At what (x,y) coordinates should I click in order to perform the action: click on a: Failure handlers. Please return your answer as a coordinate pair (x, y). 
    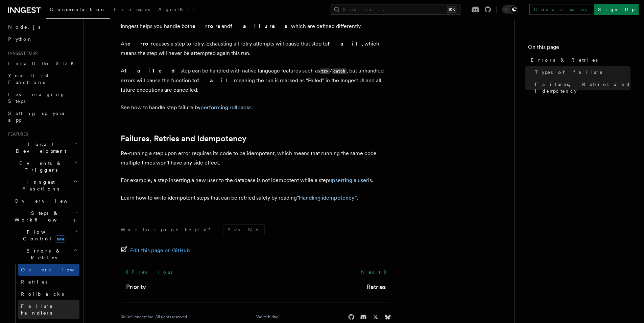
    Looking at the image, I should click on (49, 310).